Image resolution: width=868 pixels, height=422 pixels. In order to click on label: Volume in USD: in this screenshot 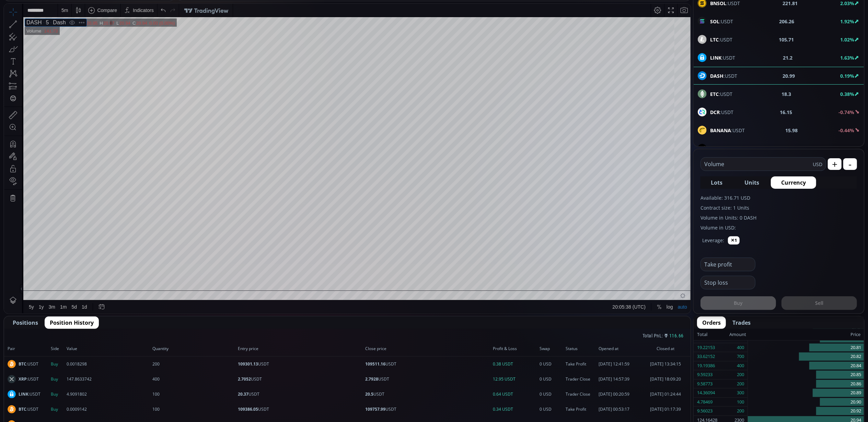, I will do `click(778, 228)`.